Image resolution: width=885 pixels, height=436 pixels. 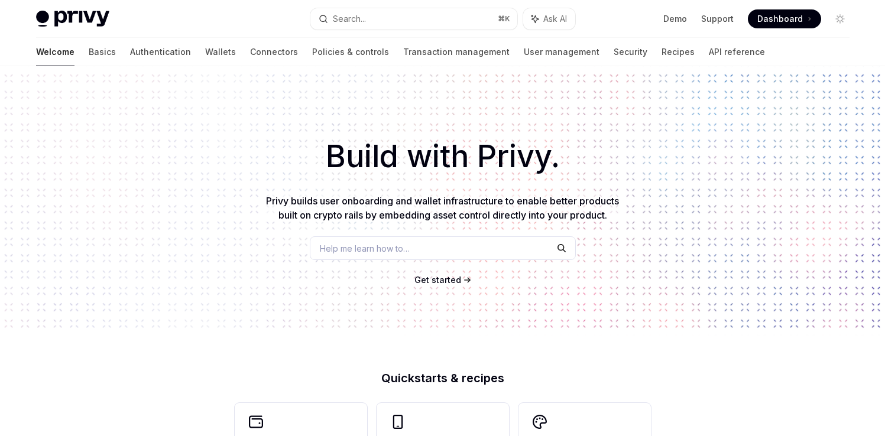 What do you see at coordinates (840, 19) in the screenshot?
I see `button: Toggle dark mode` at bounding box center [840, 19].